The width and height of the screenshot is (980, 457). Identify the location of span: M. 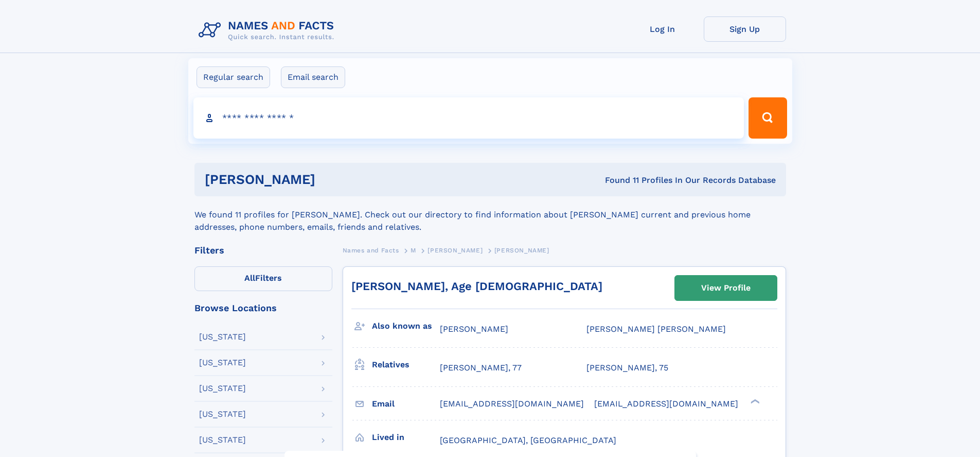
(413, 250).